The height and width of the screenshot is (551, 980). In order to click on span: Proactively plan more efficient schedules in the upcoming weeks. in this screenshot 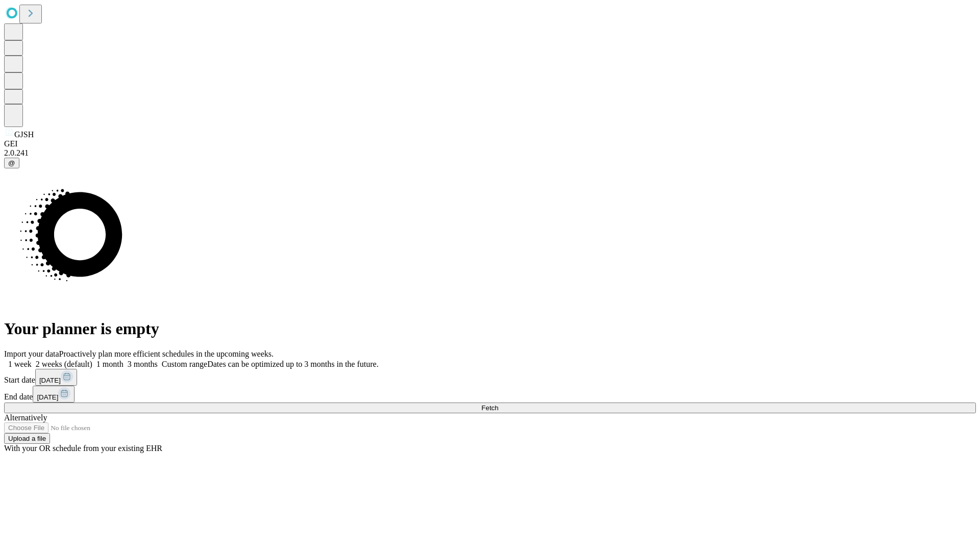, I will do `click(166, 353)`.